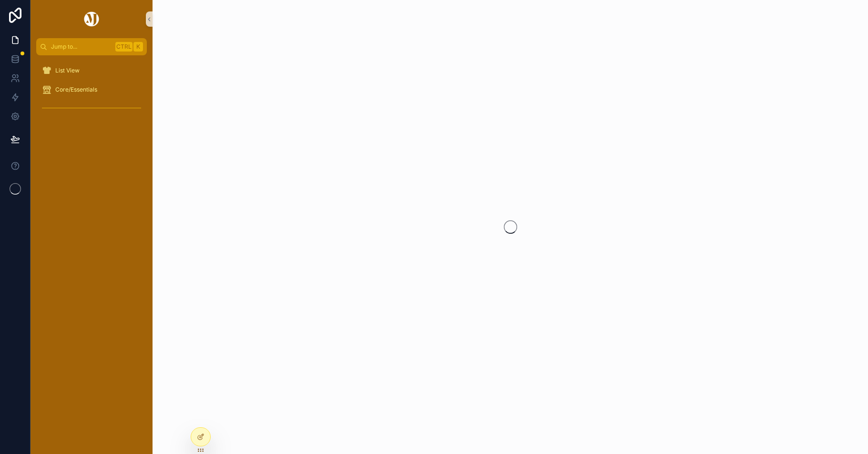  What do you see at coordinates (124, 47) in the screenshot?
I see `span: Ctrl` at bounding box center [124, 47].